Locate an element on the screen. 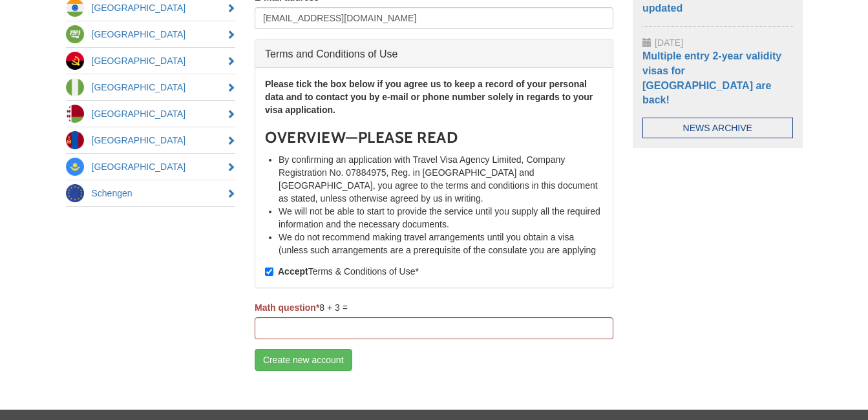  label: Terms & Conditions of Use is located at coordinates (342, 271).